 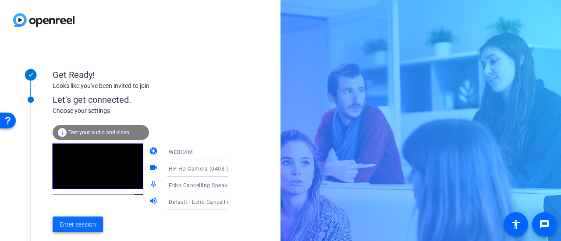 I want to click on span: WEBCAM, so click(x=180, y=152).